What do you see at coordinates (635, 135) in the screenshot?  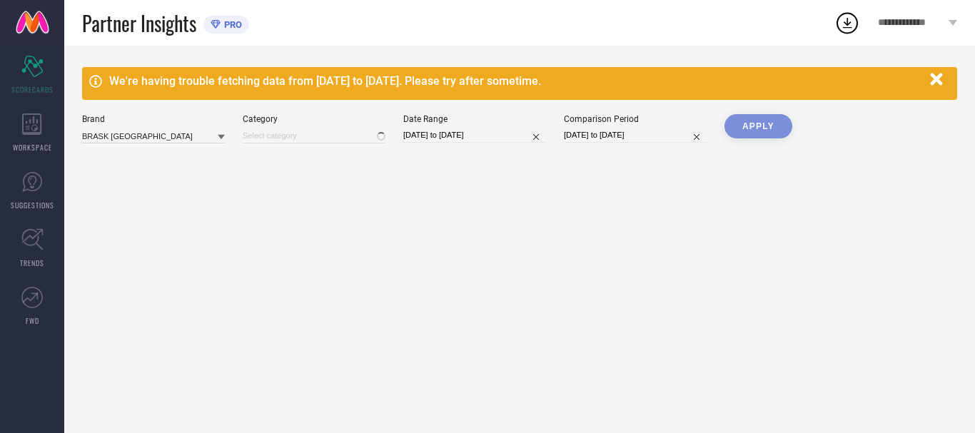 I see `input: Select comparison period` at bounding box center [635, 135].